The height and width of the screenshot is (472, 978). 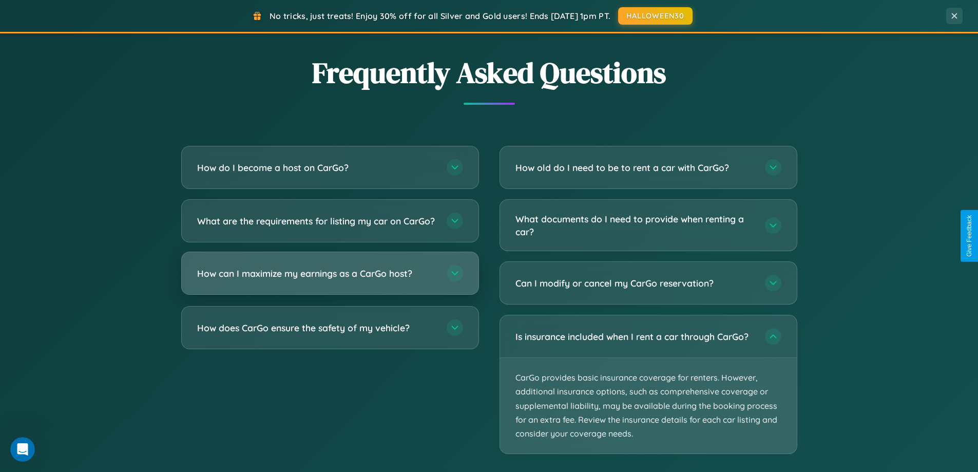 I want to click on div: Give Feedback, so click(x=970, y=236).